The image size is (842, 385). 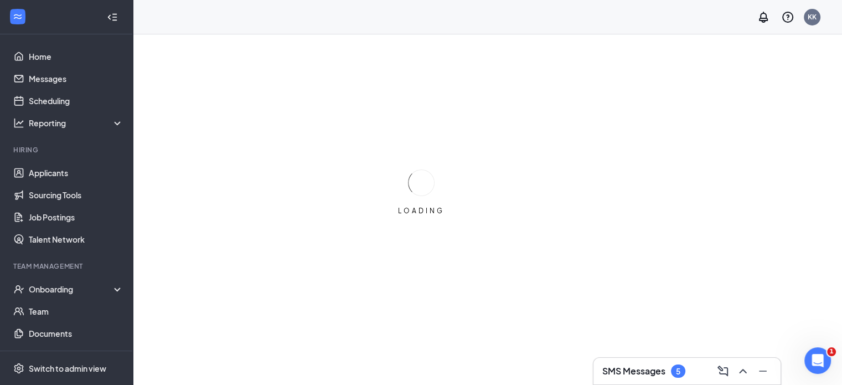 What do you see at coordinates (19, 289) in the screenshot?
I see `svg: UserCheck` at bounding box center [19, 289].